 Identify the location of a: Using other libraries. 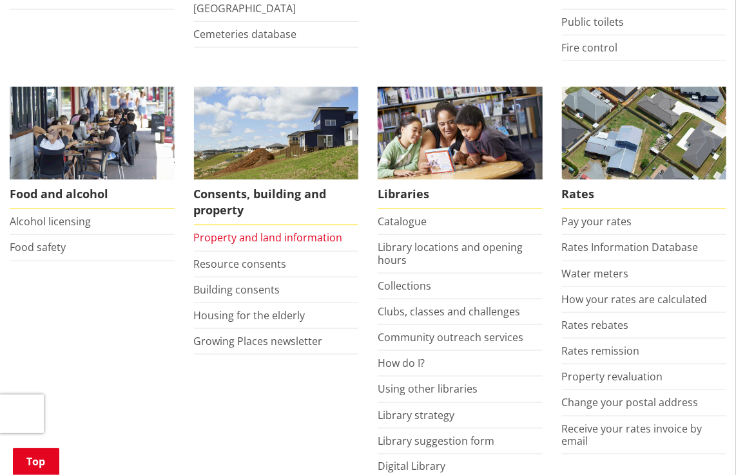
(427, 389).